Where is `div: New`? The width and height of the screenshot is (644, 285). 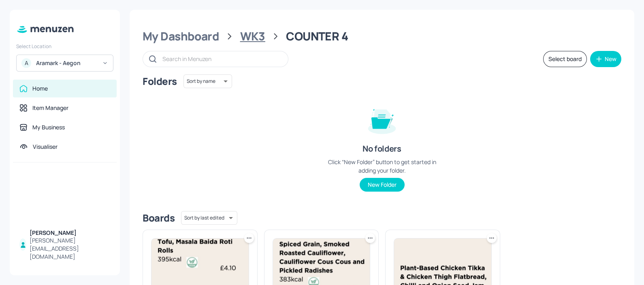
div: New is located at coordinates (611, 59).